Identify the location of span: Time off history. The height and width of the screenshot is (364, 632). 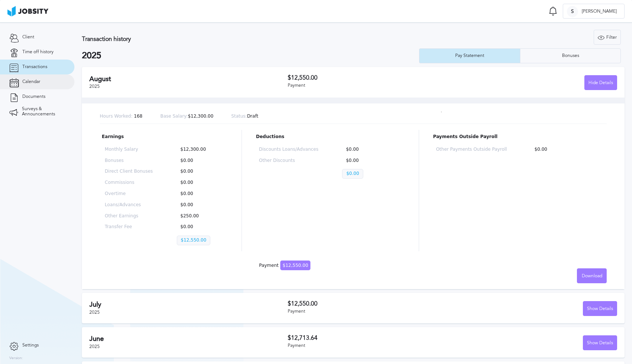
(38, 52).